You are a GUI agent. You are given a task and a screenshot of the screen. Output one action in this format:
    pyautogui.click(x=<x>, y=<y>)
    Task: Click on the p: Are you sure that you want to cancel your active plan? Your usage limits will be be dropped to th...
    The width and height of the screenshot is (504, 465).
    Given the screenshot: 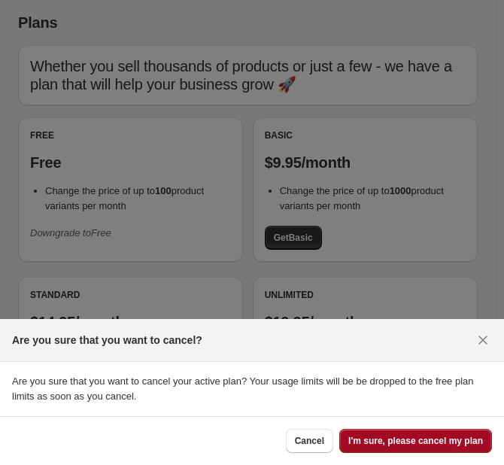 What is the action you would take?
    pyautogui.click(x=252, y=389)
    